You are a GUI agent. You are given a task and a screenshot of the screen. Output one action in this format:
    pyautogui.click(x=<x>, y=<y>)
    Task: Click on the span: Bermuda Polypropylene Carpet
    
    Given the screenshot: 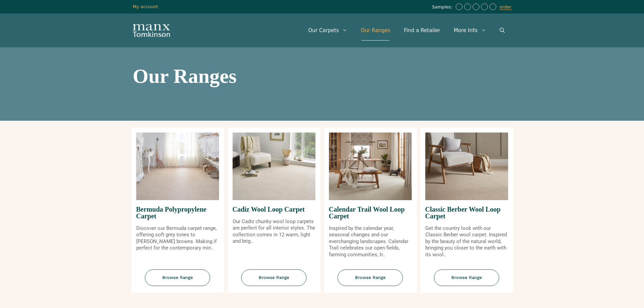 What is the action you would take?
    pyautogui.click(x=177, y=213)
    